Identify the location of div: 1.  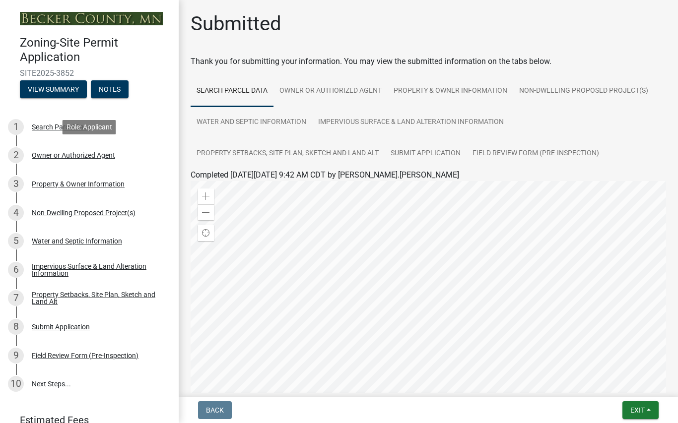
(16, 127).